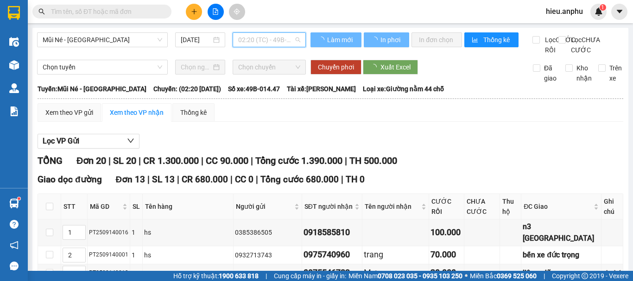 The width and height of the screenshot is (633, 281). I want to click on span: Số xe: 49B-014.47, so click(254, 89).